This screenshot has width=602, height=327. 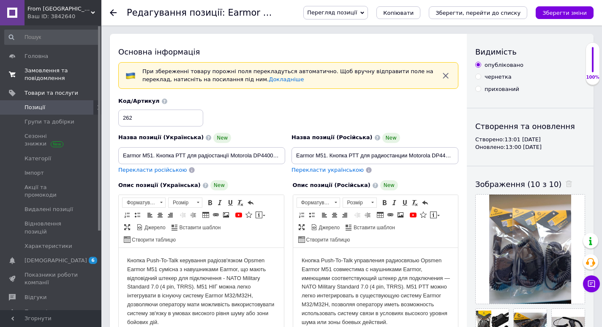 I want to click on a: Вставити шаблон, so click(x=370, y=227).